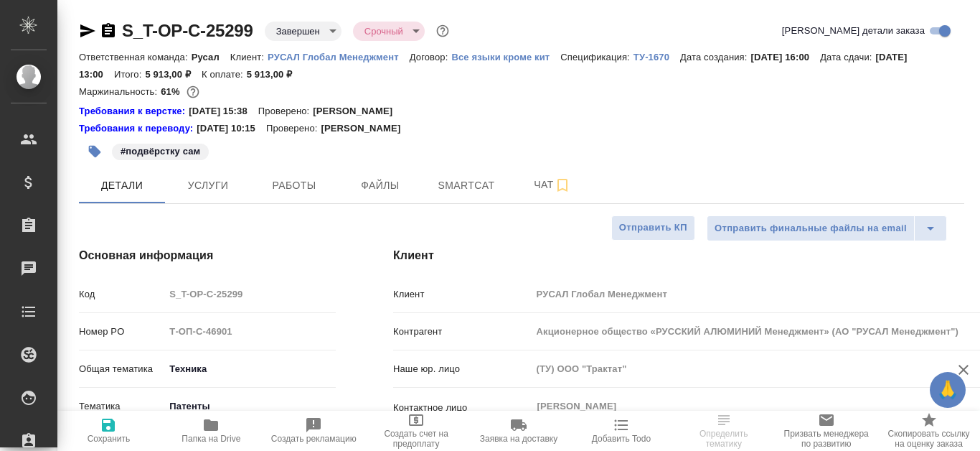  What do you see at coordinates (716, 57) in the screenshot?
I see `p: Дата создания:` at bounding box center [716, 57].